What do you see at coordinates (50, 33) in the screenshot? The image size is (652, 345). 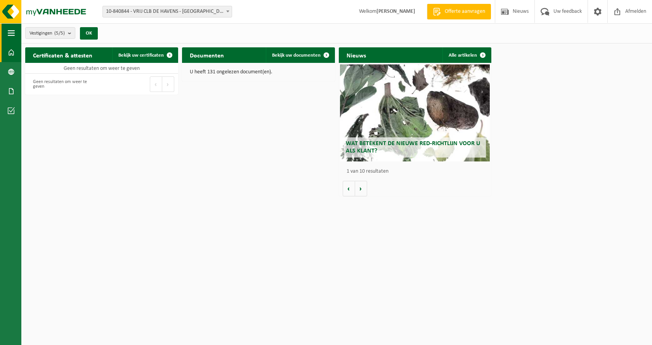 I see `button: Vestigingen(5/5)` at bounding box center [50, 33].